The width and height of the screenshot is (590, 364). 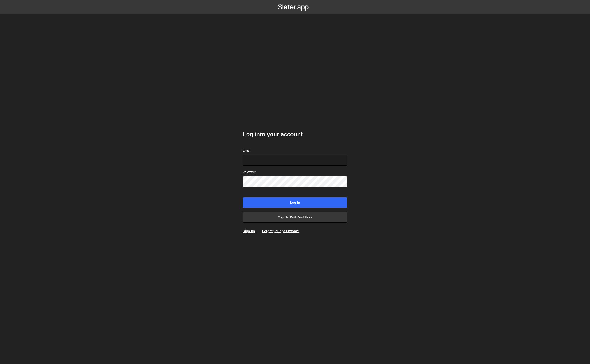 I want to click on h2: Log into your account, so click(x=295, y=134).